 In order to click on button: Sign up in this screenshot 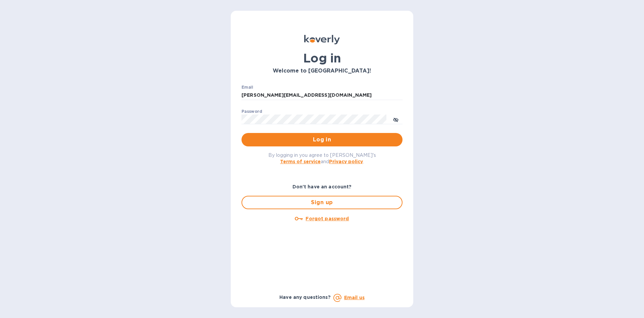, I will do `click(322, 202)`.